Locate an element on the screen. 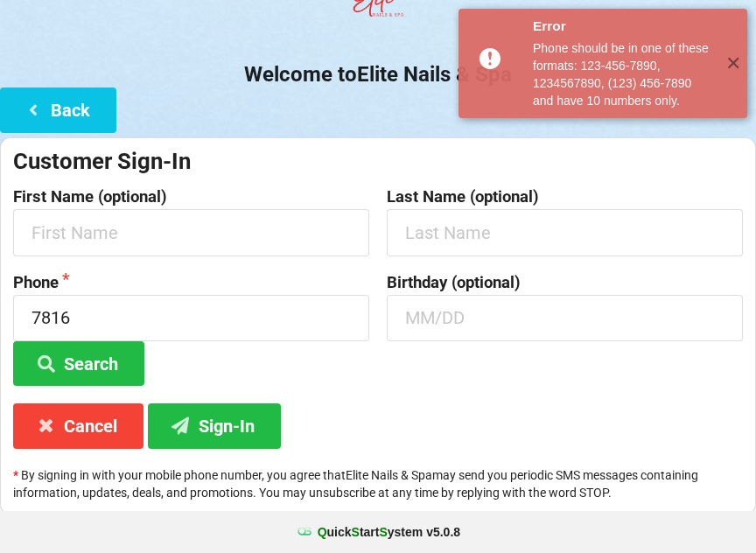 The image size is (756, 553). div: Customer Sign-In is located at coordinates (378, 161).